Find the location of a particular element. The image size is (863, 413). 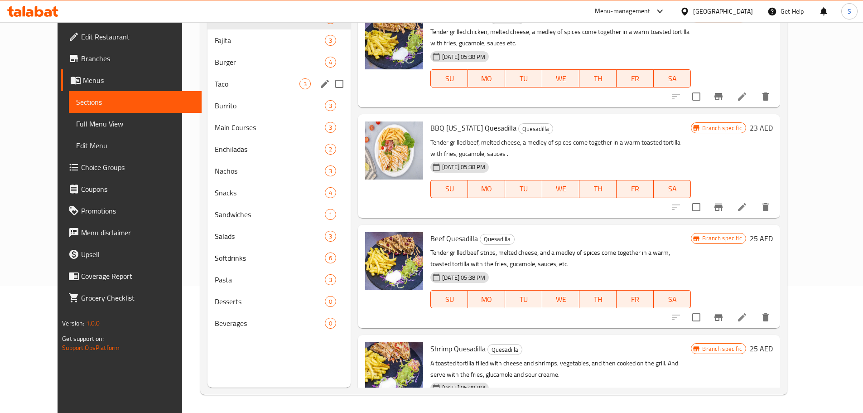

button: WE is located at coordinates (561, 78).